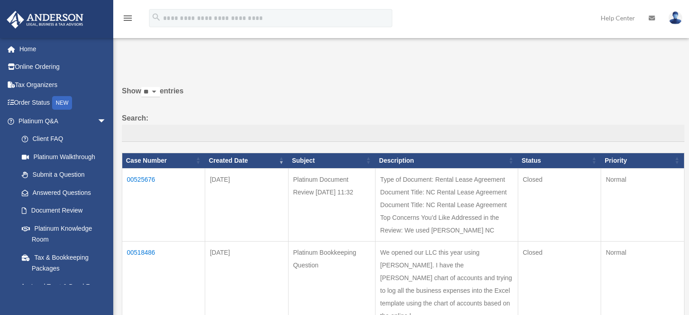 This screenshot has height=315, width=689. What do you see at coordinates (63, 103) in the screenshot?
I see `a: Order StatusNEW` at bounding box center [63, 103].